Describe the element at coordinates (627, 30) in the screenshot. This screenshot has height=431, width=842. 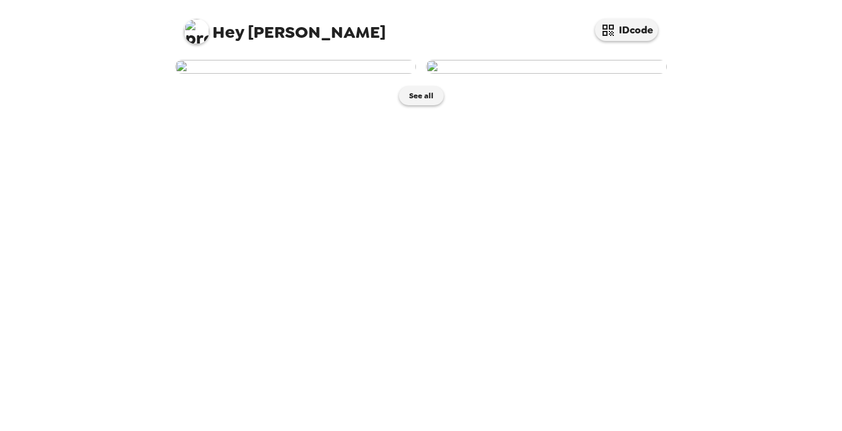
I see `button: IDcode` at that location.